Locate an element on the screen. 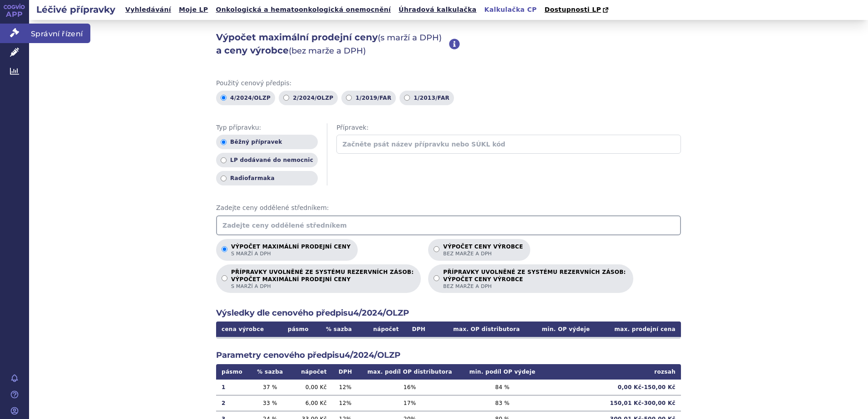 The height and width of the screenshot is (419, 868). input: PŘÍPRAVKY UVOLNĚNÉ ZE SYSTÉMU REZERVNÍCH ZÁSOB:VÝPOČET MAXIMÁLNÍ PRODEJNÍ CENYs marží a DPH is located at coordinates (224, 278).